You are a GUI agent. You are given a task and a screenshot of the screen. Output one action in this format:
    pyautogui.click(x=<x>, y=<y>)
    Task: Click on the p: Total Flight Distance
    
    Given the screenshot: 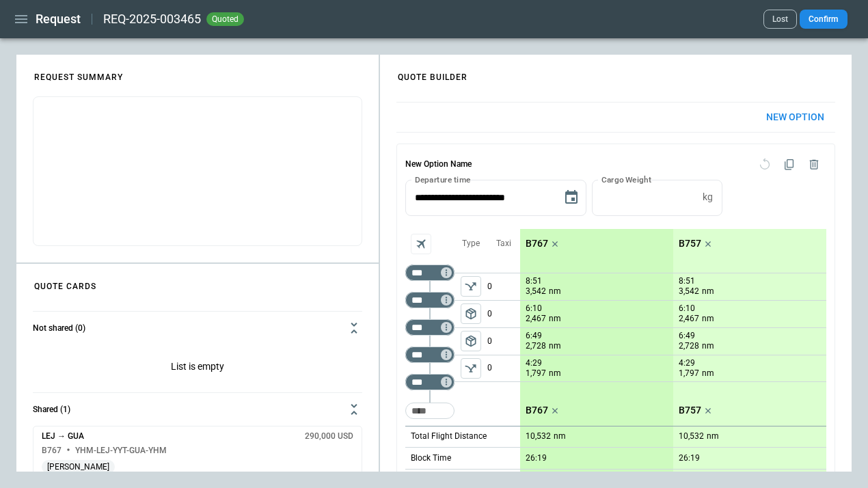 What is the action you would take?
    pyautogui.click(x=448, y=436)
    